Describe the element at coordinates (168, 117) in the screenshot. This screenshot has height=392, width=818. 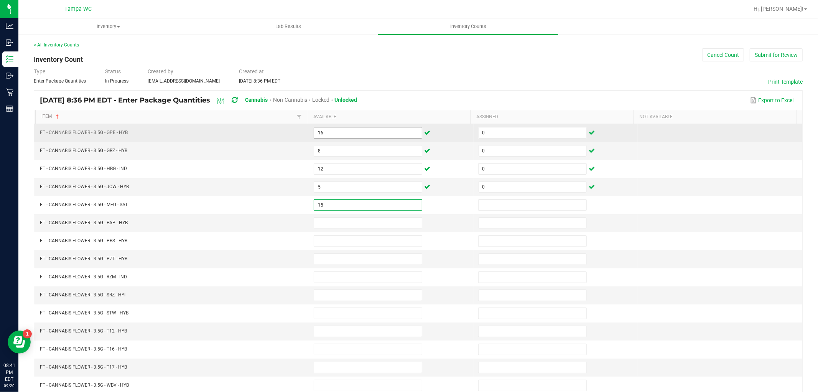
I see `a: ItemSortable` at that location.